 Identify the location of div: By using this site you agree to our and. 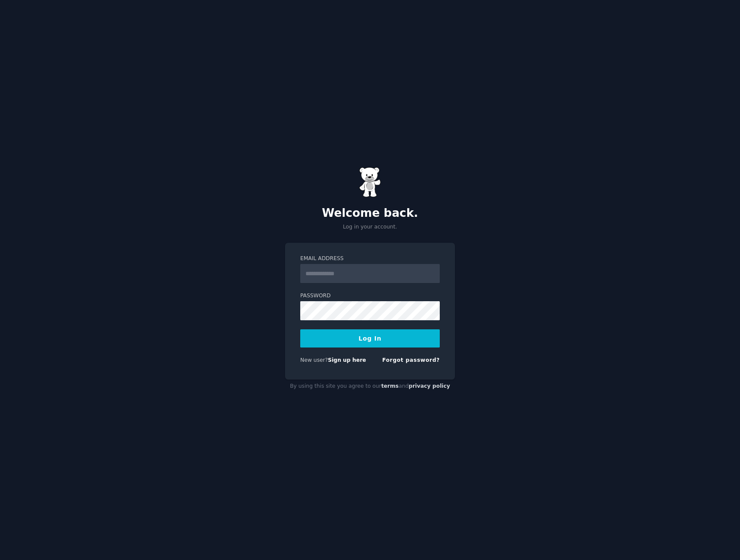
(370, 386).